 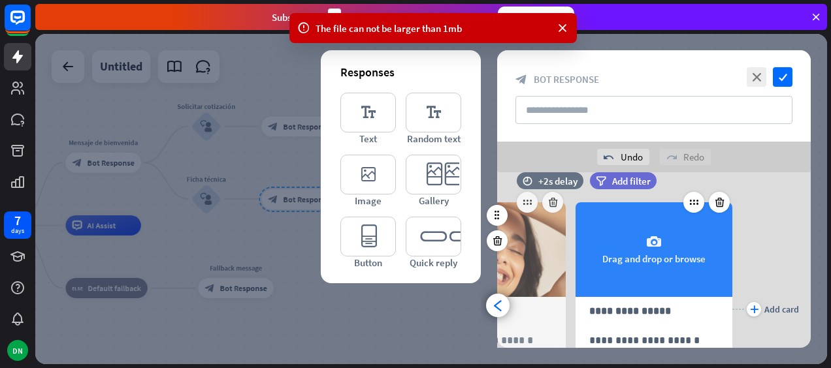 I want to click on div: Redo, so click(x=685, y=157).